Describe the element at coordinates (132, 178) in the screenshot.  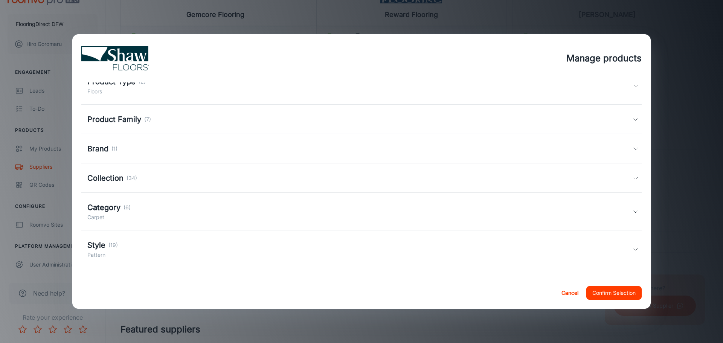
I see `p: (34)` at that location.